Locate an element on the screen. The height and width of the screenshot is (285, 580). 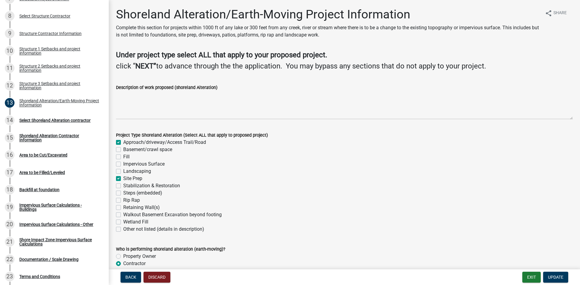
div: Structure 1 Setbacks and project information is located at coordinates (59, 51).